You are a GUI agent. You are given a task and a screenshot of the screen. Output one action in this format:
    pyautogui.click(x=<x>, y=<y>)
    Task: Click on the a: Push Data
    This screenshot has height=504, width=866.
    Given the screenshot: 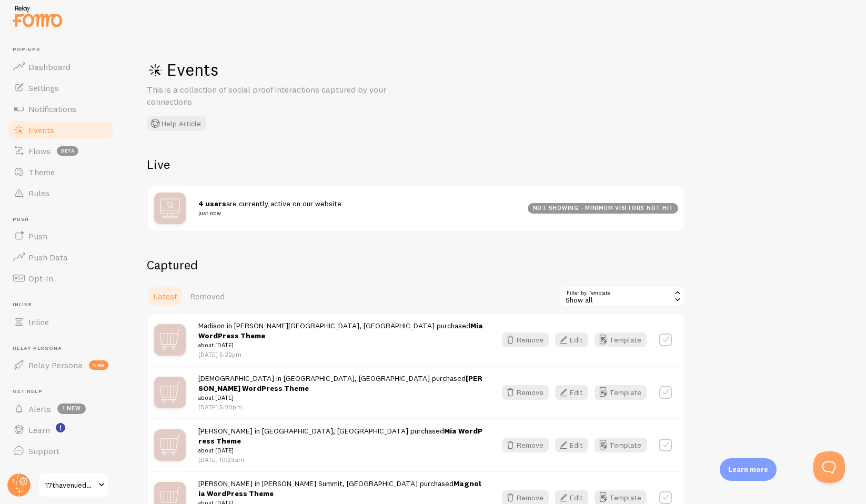 What is the action you would take?
    pyautogui.click(x=61, y=257)
    